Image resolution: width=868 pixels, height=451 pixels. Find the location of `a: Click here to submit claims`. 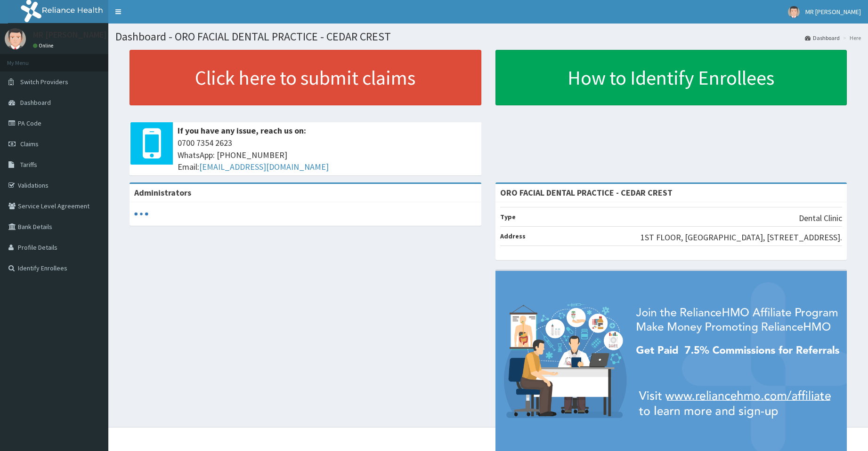

a: Click here to submit claims is located at coordinates (305, 78).